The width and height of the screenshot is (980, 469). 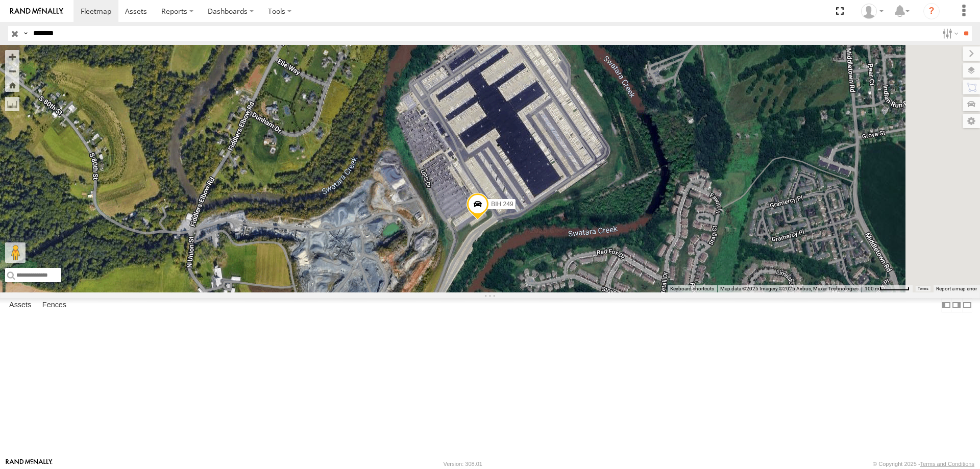 I want to click on div: Nele ., so click(x=872, y=11).